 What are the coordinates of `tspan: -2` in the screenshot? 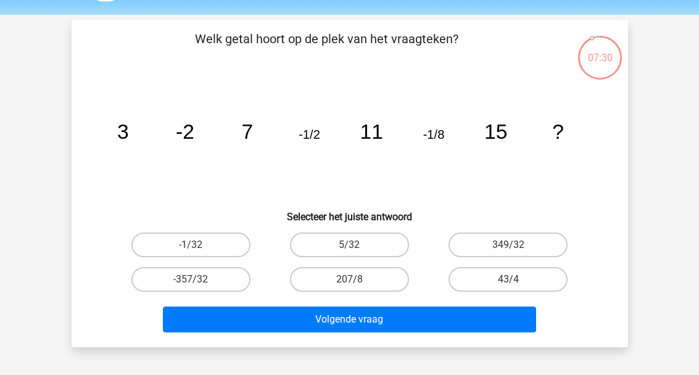 It's located at (185, 131).